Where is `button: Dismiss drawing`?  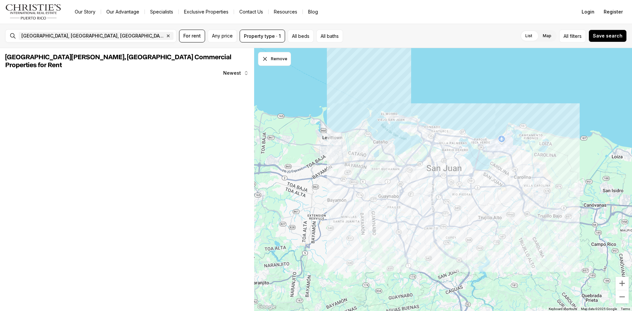
button: Dismiss drawing is located at coordinates (274, 59).